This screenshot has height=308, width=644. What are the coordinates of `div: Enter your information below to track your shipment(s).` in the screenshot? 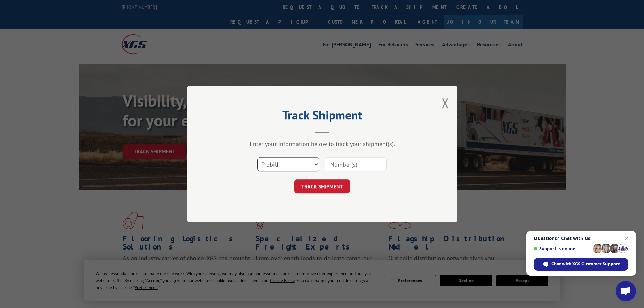 It's located at (322, 144).